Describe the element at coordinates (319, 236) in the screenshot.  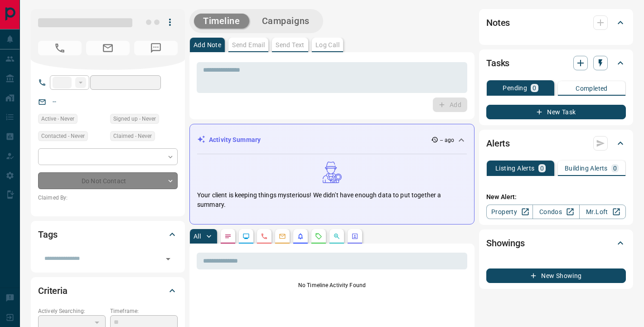
I see `svg: Requests` at that location.